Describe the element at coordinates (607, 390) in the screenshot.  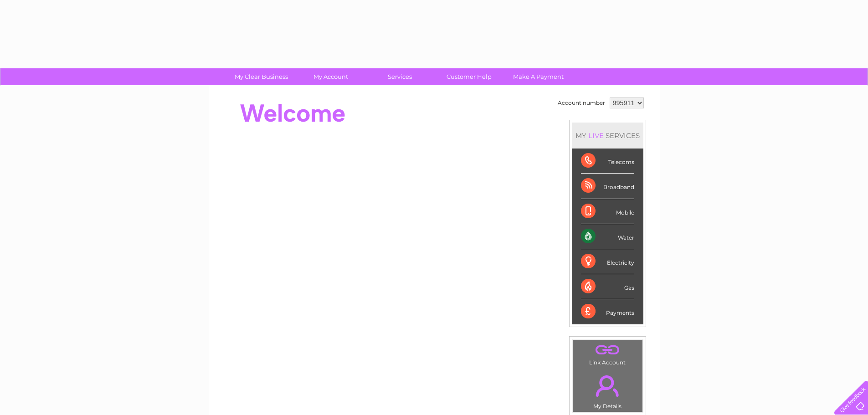
I see `td: My Details` at that location.